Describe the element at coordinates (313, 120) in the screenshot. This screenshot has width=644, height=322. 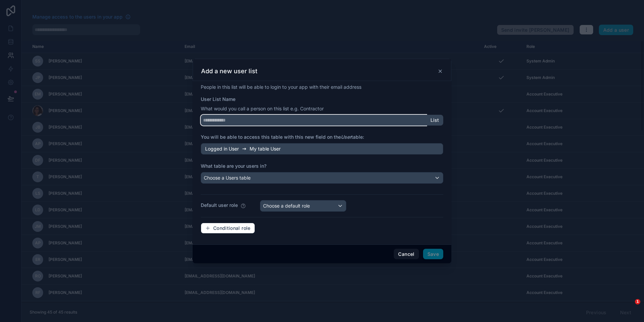
I see `input: display-name` at that location.